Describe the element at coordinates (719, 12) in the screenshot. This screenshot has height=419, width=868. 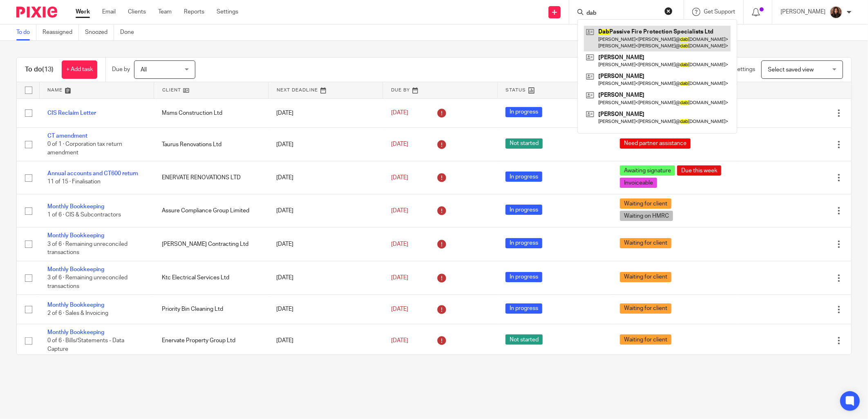
I see `span: Get Support` at that location.